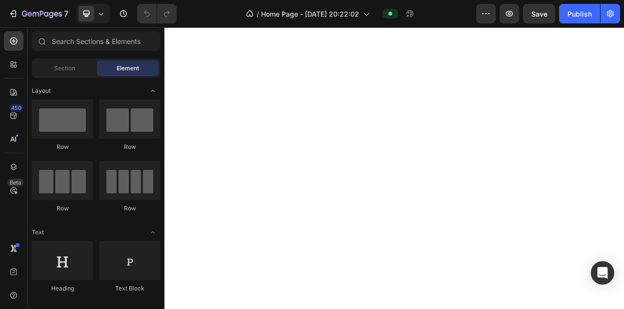 The width and height of the screenshot is (624, 309). Describe the element at coordinates (539, 14) in the screenshot. I see `span: Save` at that location.